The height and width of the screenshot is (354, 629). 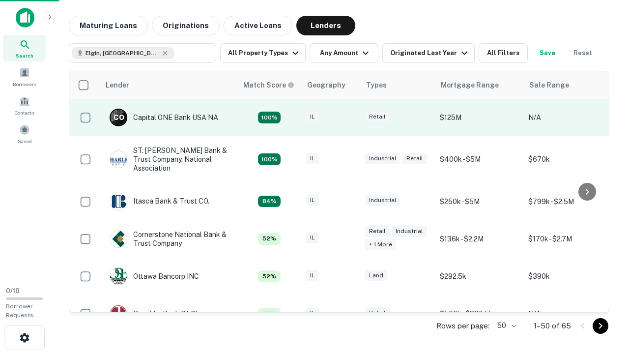 I want to click on button: Go to next page, so click(x=601, y=326).